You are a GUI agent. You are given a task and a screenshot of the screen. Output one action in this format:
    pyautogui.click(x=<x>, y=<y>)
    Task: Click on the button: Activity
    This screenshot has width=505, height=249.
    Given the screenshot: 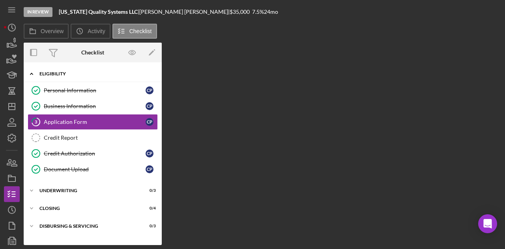 What is the action you would take?
    pyautogui.click(x=90, y=31)
    